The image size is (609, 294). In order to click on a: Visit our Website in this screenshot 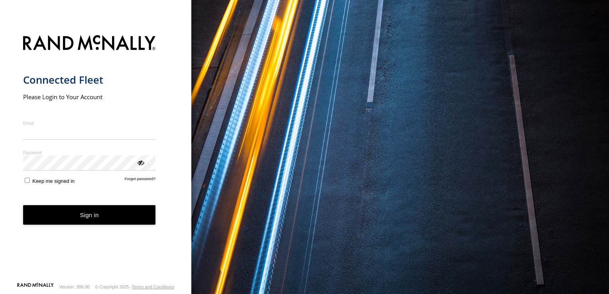, I will do `click(35, 287)`.